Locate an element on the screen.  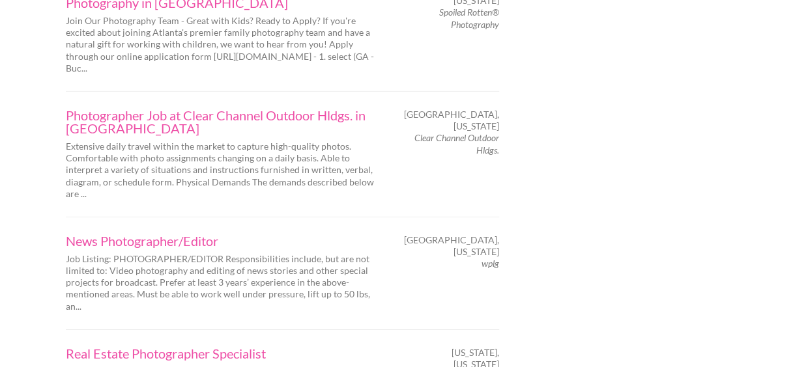
a: Real Estate Photographer Specialist is located at coordinates (225, 354).